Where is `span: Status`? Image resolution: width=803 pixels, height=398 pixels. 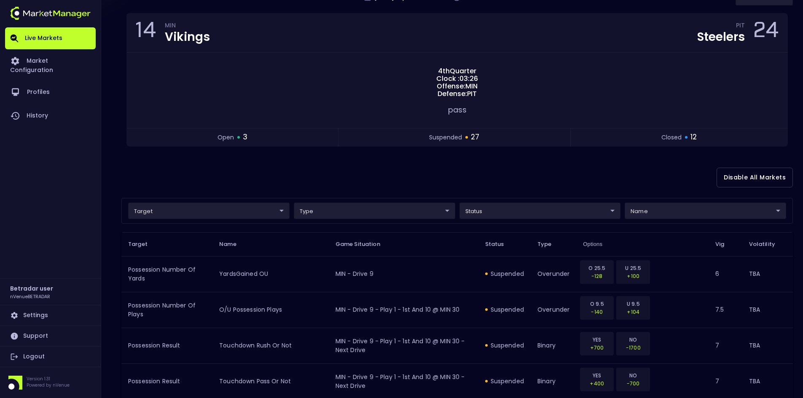 span: Status is located at coordinates (500, 245).